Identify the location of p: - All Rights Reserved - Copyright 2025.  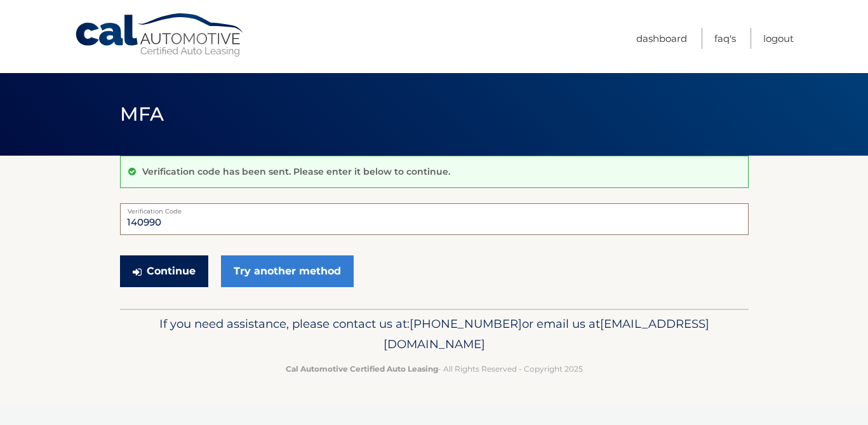
(434, 368).